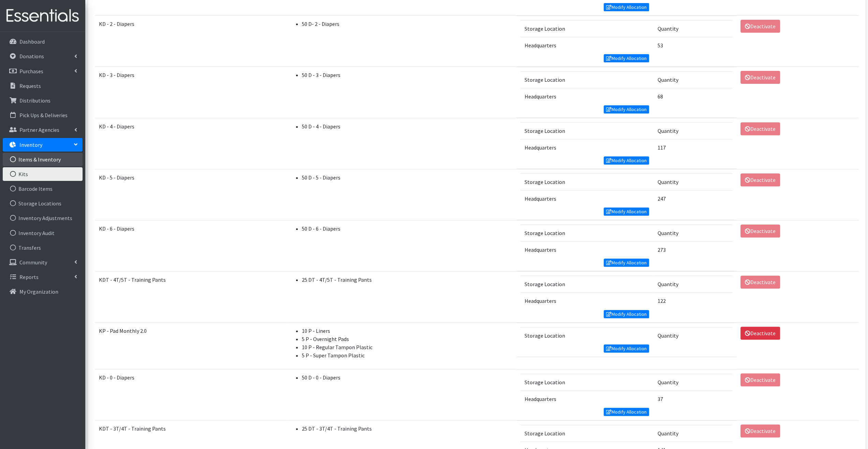 This screenshot has width=868, height=449. I want to click on p: Donations, so click(32, 56).